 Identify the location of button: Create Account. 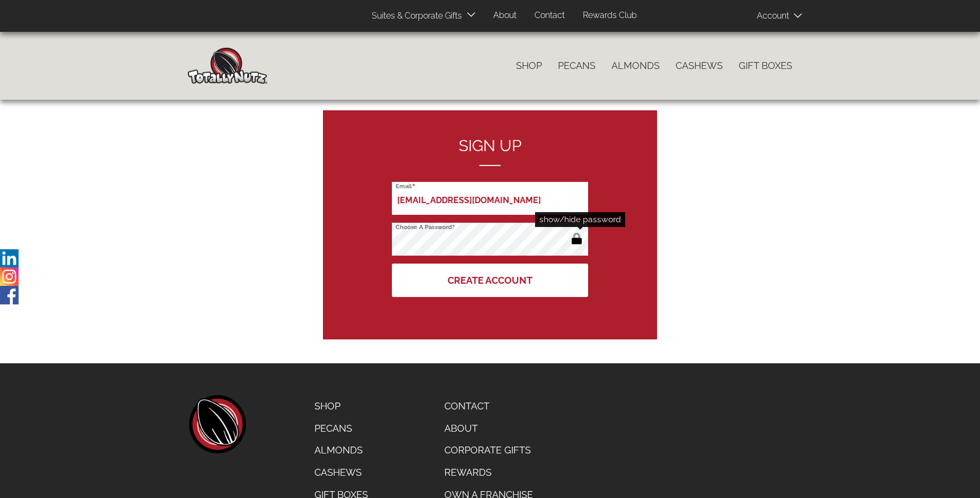
(490, 280).